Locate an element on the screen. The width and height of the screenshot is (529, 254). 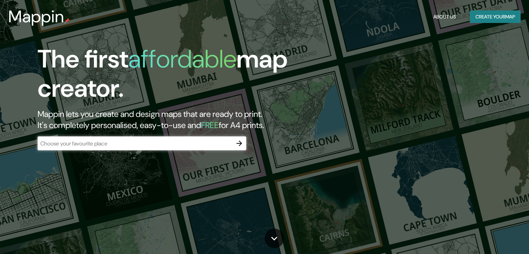
button: About Us is located at coordinates (444, 17).